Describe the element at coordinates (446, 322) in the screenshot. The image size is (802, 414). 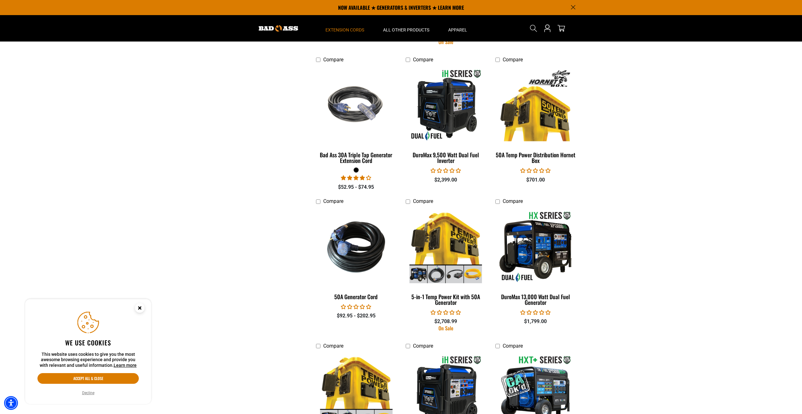
I see `div: $2,708.99` at that location.